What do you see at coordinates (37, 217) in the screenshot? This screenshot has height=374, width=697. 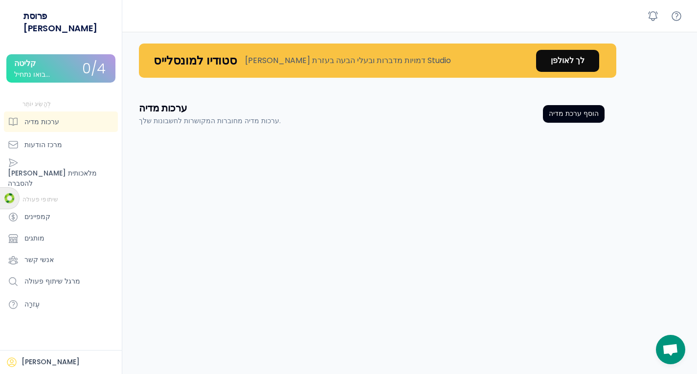 I see `font: קמפיינים` at bounding box center [37, 217].